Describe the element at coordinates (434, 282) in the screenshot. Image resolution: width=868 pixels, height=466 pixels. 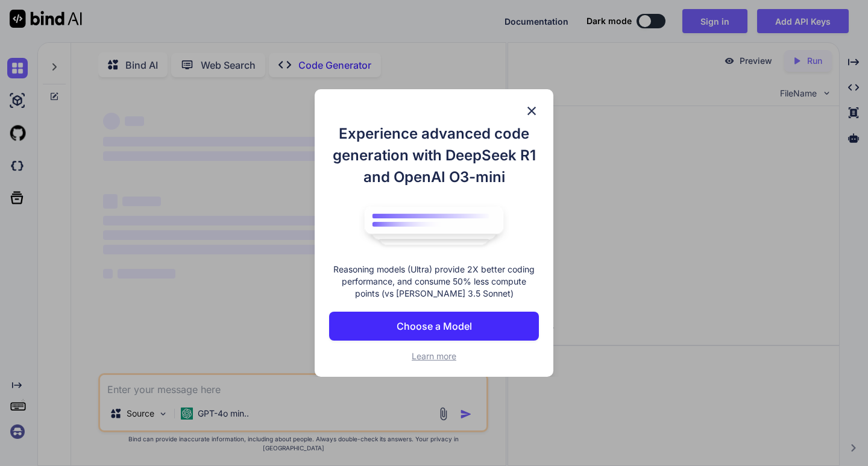
I see `p: Reasoning models (Ultra) provide 2X better coding performance, and consume 50% less compute point...` at that location.